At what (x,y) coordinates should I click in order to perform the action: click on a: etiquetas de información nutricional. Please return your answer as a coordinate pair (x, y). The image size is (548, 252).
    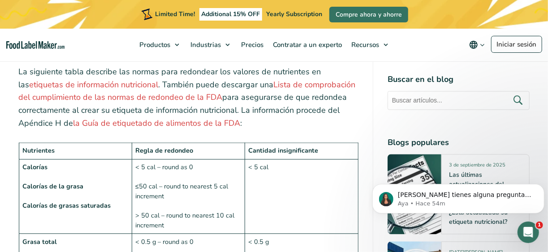
    Looking at the image, I should click on (94, 85).